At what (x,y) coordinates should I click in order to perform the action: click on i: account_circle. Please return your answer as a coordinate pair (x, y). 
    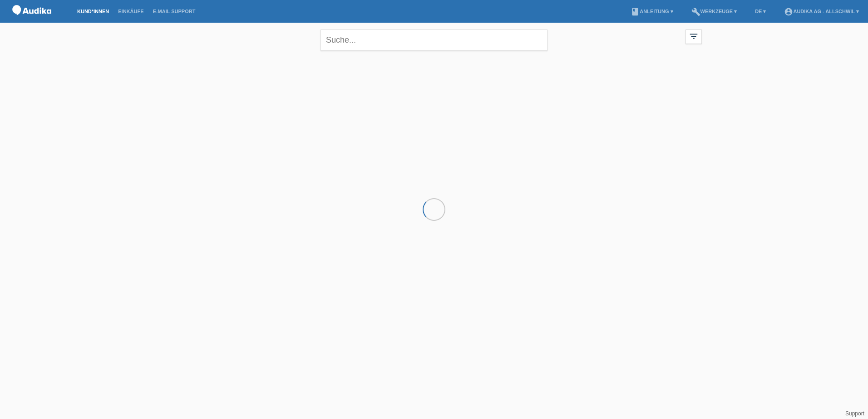
    Looking at the image, I should click on (789, 12).